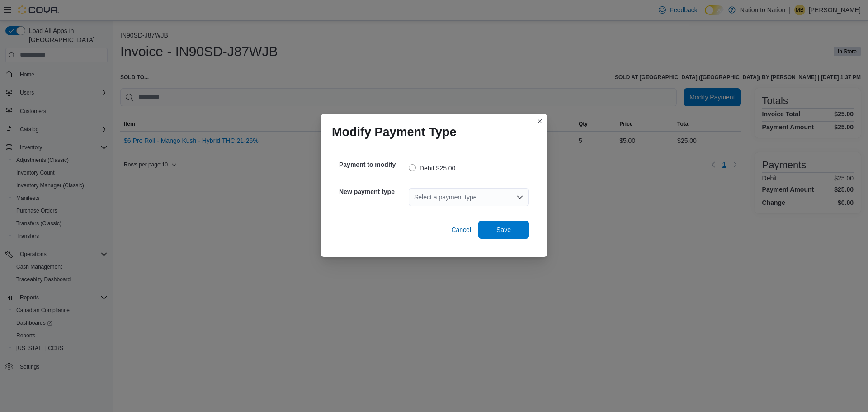 This screenshot has width=868, height=412. I want to click on span: Cancel, so click(461, 230).